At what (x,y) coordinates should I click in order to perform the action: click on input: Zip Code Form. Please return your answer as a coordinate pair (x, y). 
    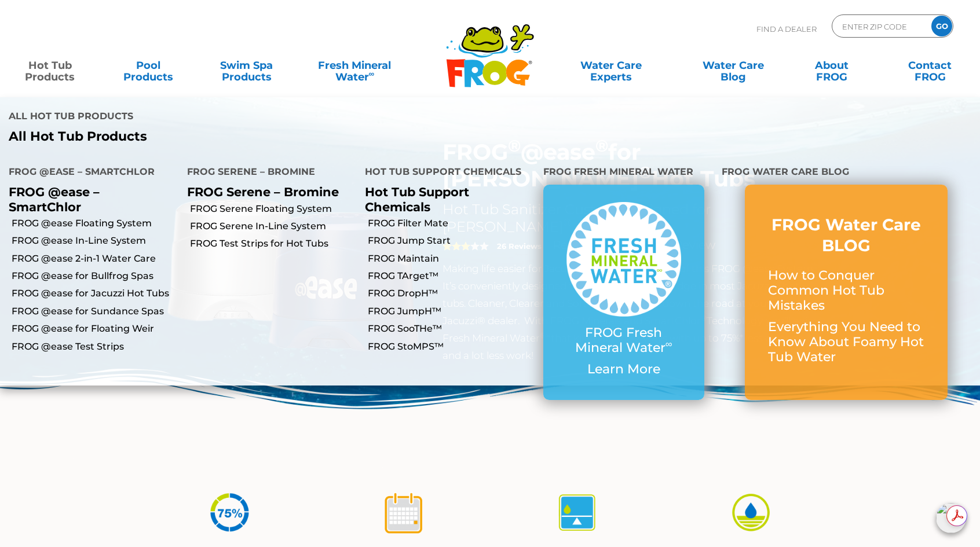
    Looking at the image, I should click on (880, 26).